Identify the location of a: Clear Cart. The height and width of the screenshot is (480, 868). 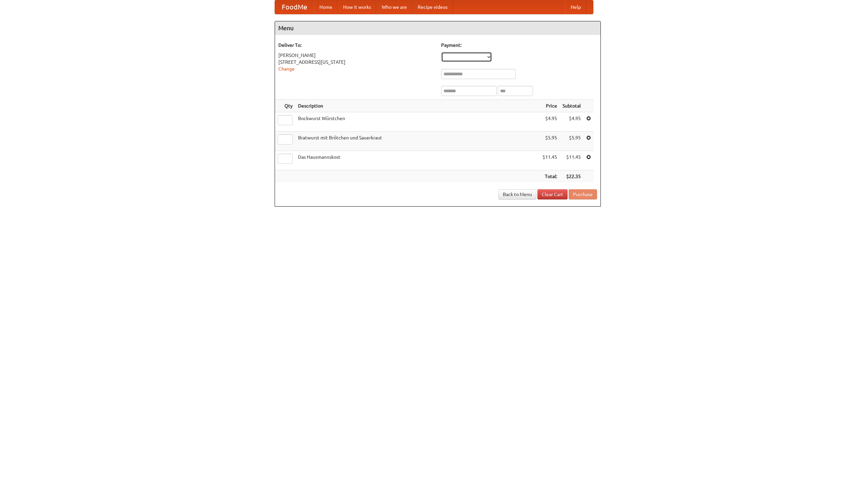
(552, 194).